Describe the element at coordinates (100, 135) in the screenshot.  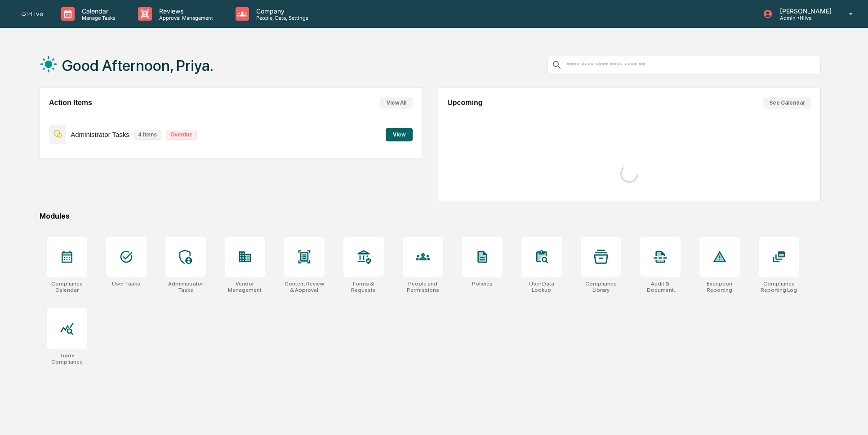
I see `p: Administrator Tasks` at that location.